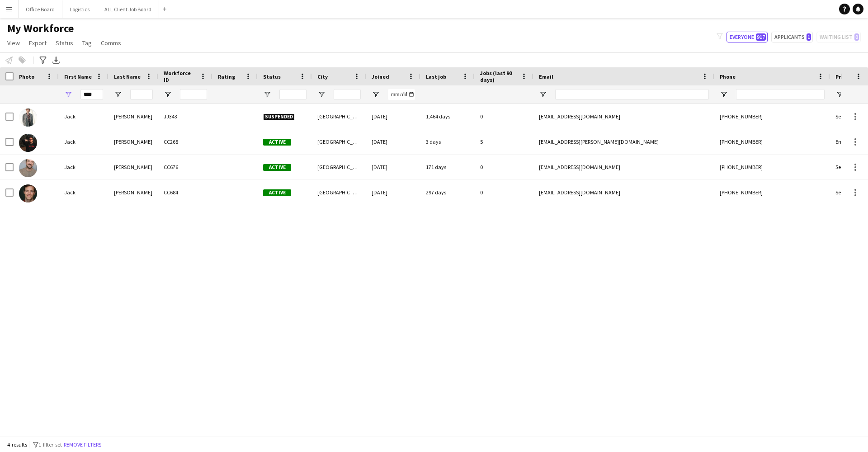 This screenshot has height=452, width=868. I want to click on input: City Filter Input, so click(347, 95).